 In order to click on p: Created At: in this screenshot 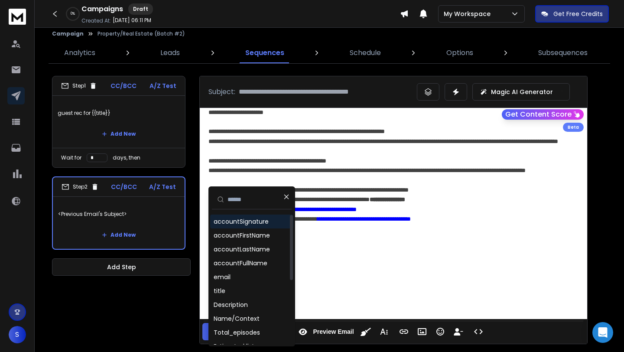, I will do `click(96, 21)`.